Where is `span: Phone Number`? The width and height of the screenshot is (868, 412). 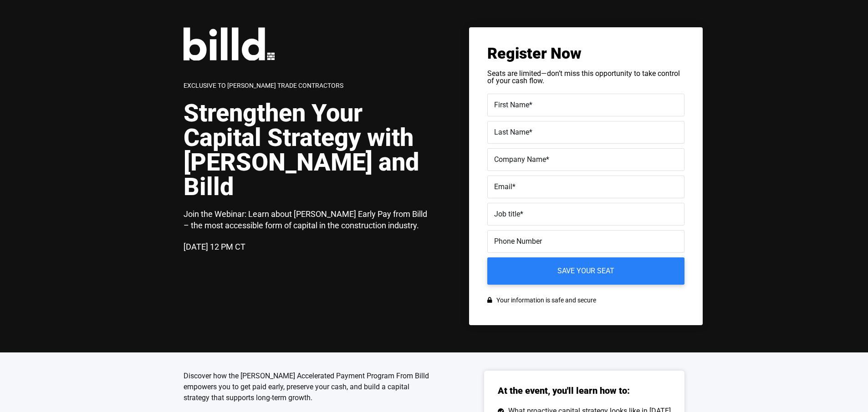 span: Phone Number is located at coordinates (518, 241).